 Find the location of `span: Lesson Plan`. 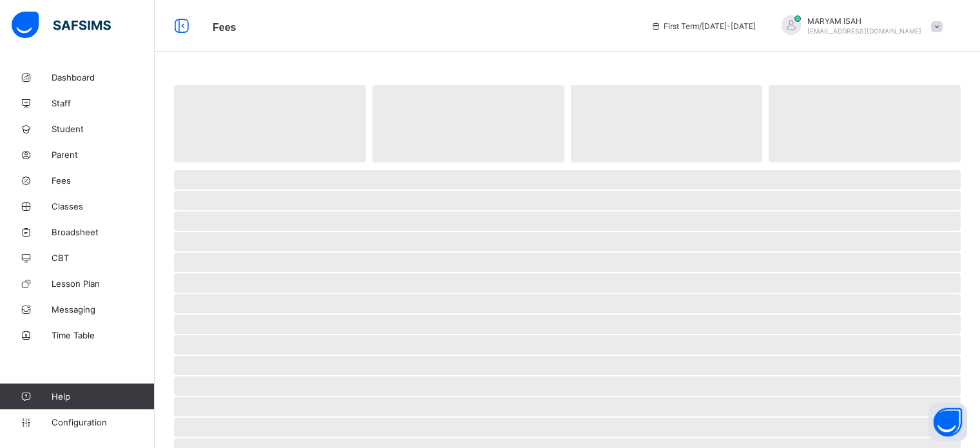

span: Lesson Plan is located at coordinates (104, 284).